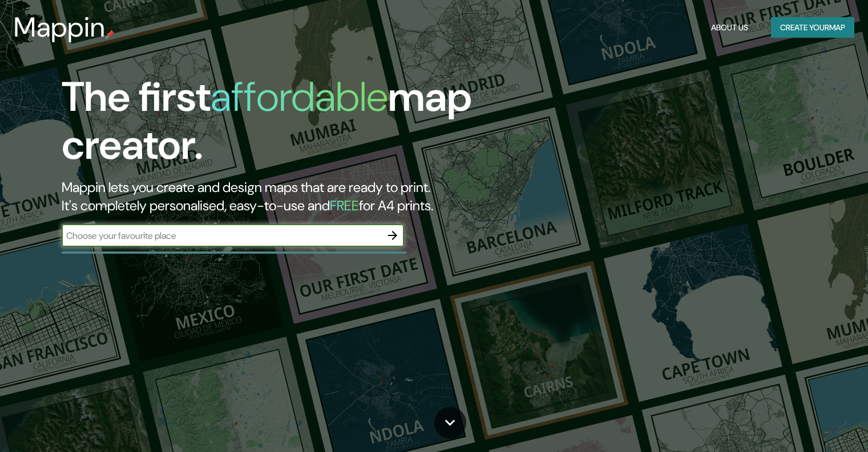 This screenshot has height=452, width=868. What do you see at coordinates (299, 97) in the screenshot?
I see `h1: affordable` at bounding box center [299, 97].